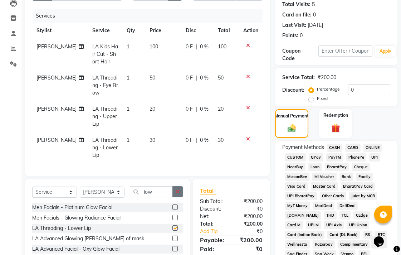 This screenshot has width=401, height=255. What do you see at coordinates (297, 176) in the screenshot?
I see `span: MosamBee` at bounding box center [297, 176].